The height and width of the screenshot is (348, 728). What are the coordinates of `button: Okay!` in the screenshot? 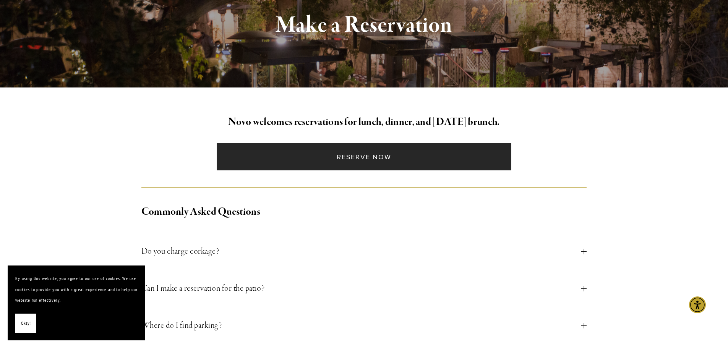 It's located at (26, 323).